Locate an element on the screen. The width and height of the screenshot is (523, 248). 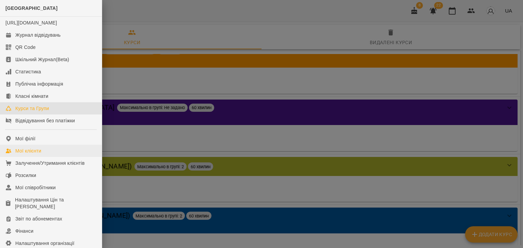
div: Класні кімнати is located at coordinates (32, 96).